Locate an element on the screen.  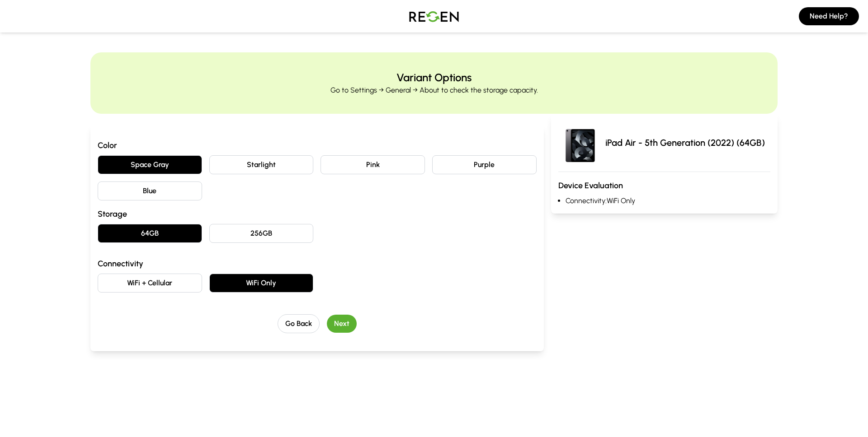
button: Pink is located at coordinates (373, 165).